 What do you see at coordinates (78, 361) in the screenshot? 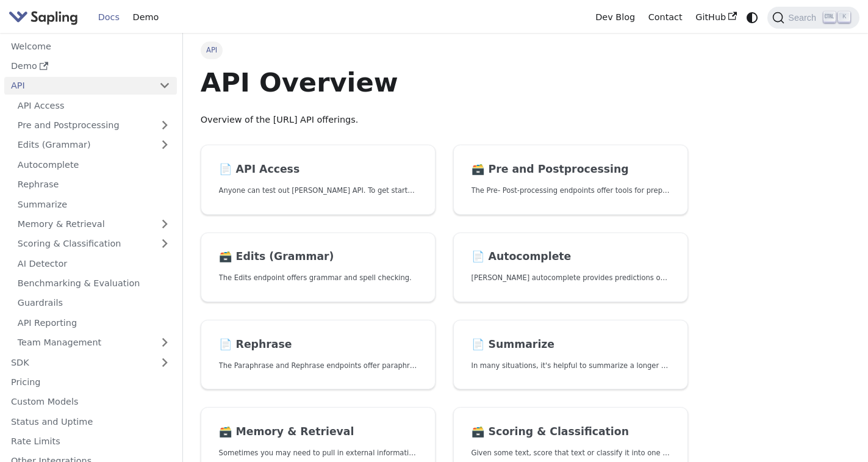
I see `a: SDK` at bounding box center [78, 361].